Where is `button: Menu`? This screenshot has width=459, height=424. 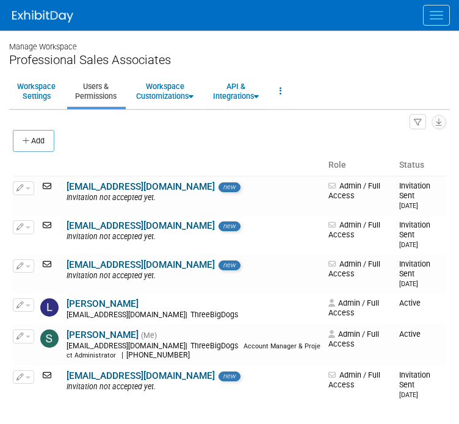
button: Menu is located at coordinates (436, 15).